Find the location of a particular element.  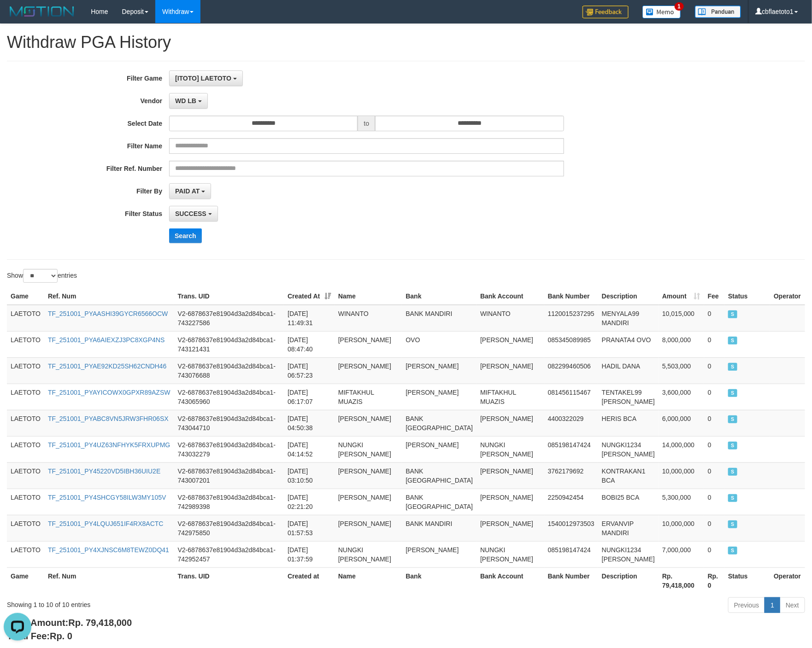

th: Game is located at coordinates (25, 296).